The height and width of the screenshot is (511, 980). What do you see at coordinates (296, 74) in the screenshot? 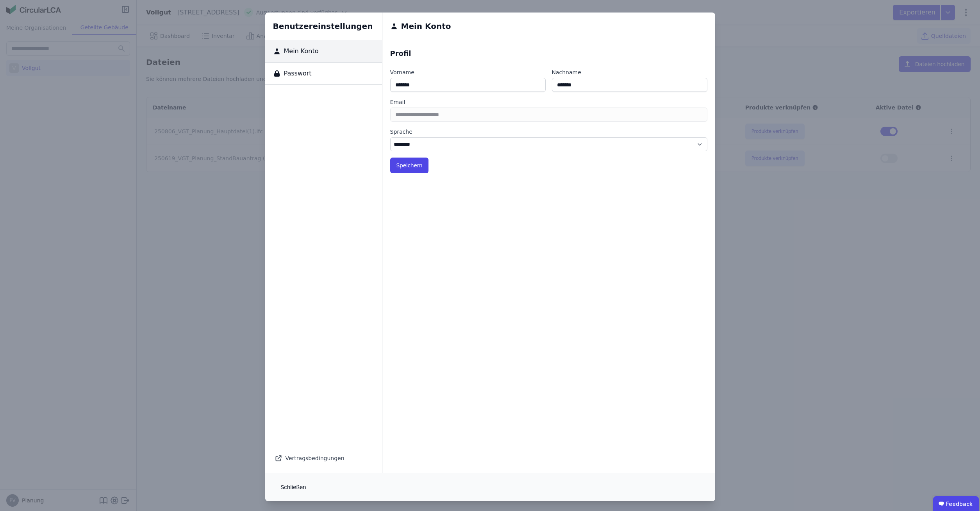
I see `span: Passwort` at bounding box center [296, 74].